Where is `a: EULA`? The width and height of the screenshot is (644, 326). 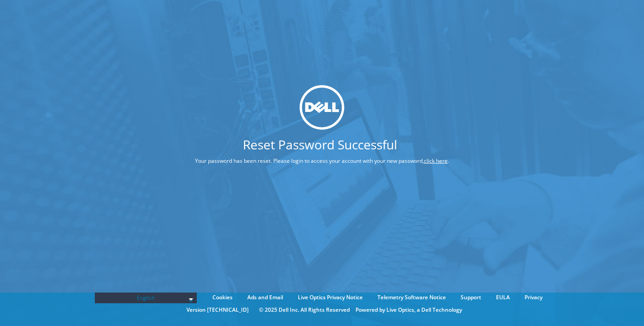
a: EULA is located at coordinates (503, 298).